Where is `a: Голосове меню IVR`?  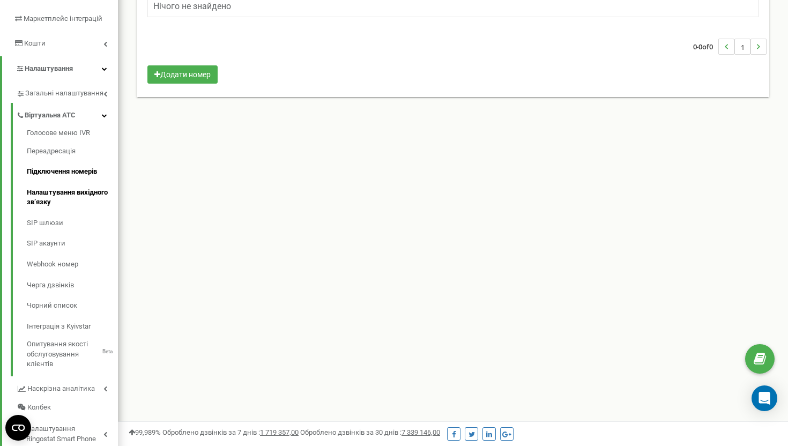
a: Голосове меню IVR is located at coordinates (72, 135).